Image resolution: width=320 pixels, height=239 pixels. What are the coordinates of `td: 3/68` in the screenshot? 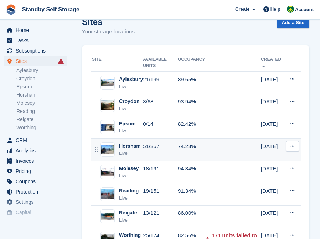 It's located at (160, 105).